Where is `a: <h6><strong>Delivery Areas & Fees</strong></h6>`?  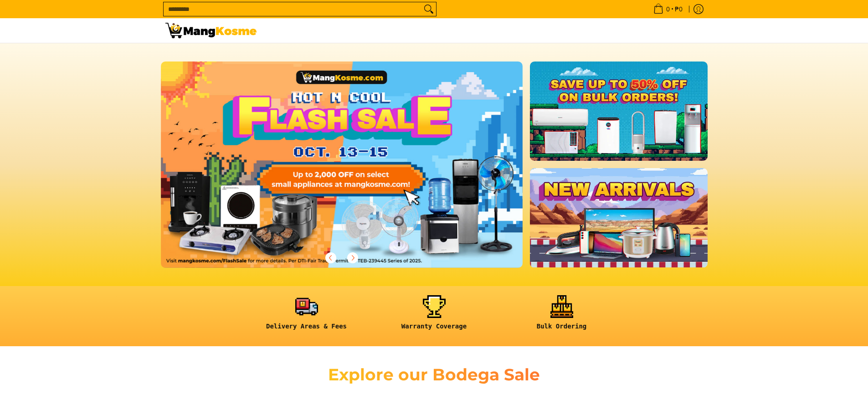 a: <h6><strong>Delivery Areas & Fees</strong></h6> is located at coordinates (307, 317).